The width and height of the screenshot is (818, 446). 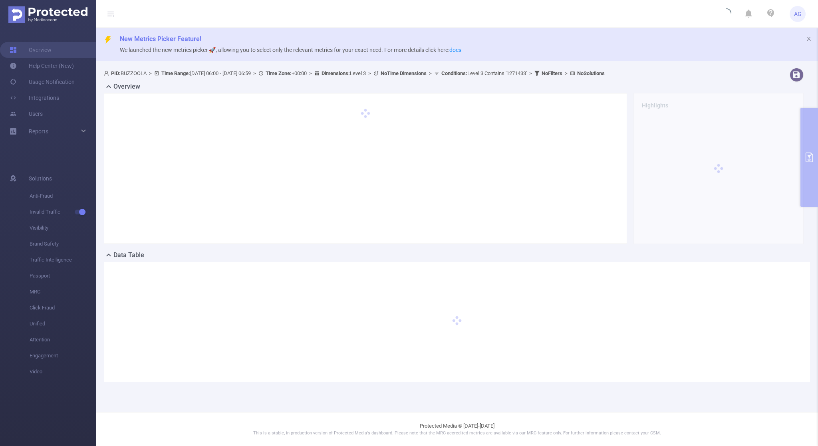 I want to click on i: icon: loading, so click(x=727, y=14).